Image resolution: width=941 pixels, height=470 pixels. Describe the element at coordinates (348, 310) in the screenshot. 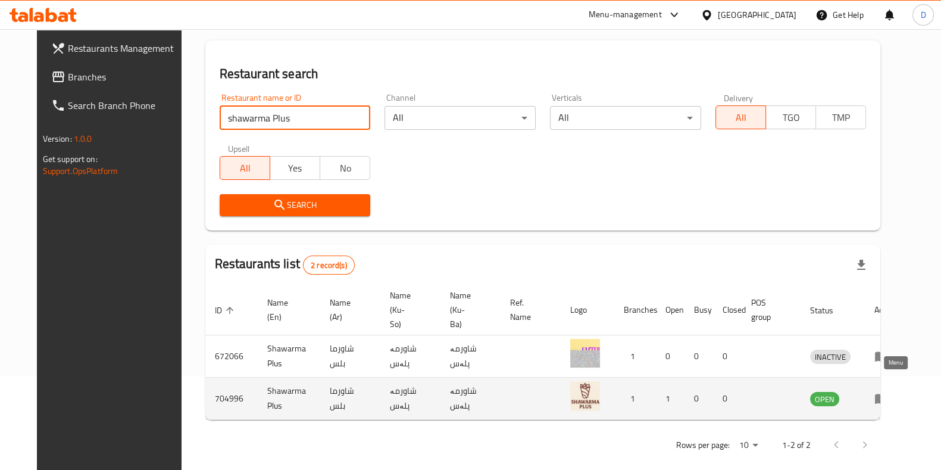

I see `span: Name (Ar)` at that location.